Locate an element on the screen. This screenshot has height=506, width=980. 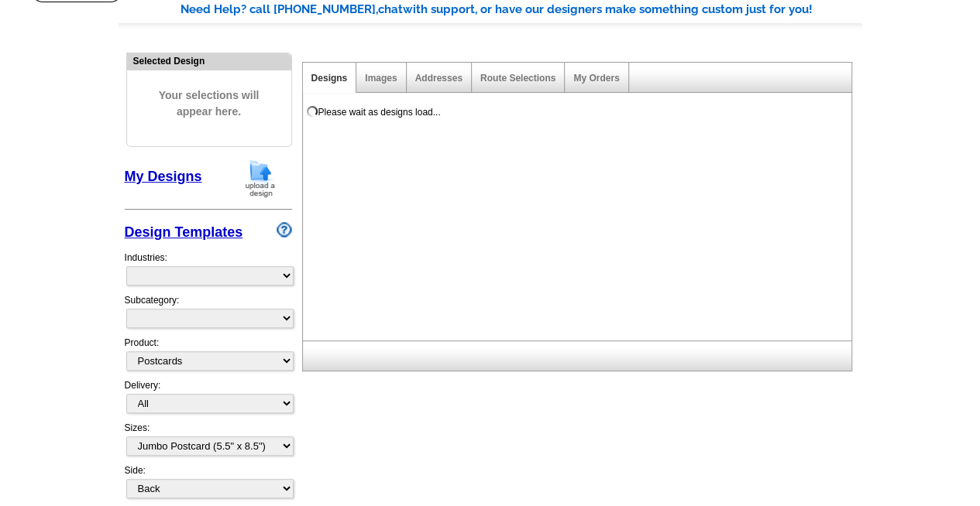
a: My Orders is located at coordinates (595, 78).